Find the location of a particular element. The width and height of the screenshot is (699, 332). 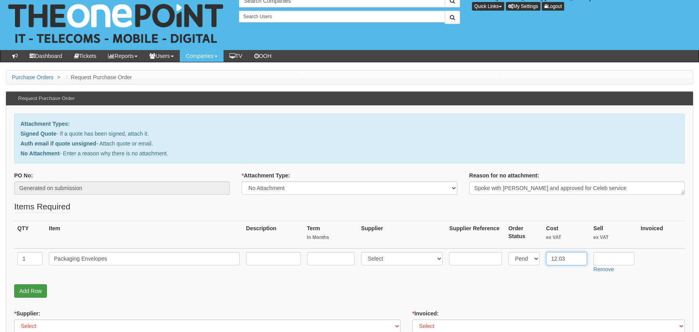

label: PO No: is located at coordinates (23, 175).